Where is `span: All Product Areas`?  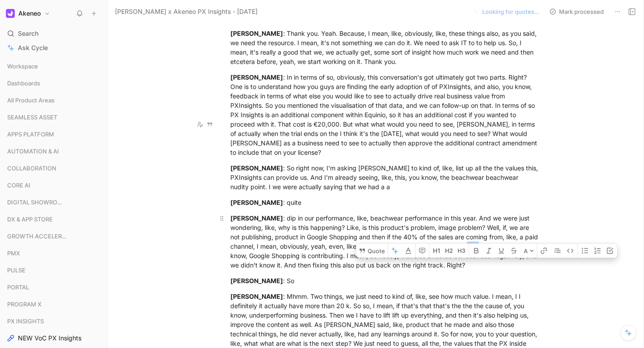 span: All Product Areas is located at coordinates (31, 100).